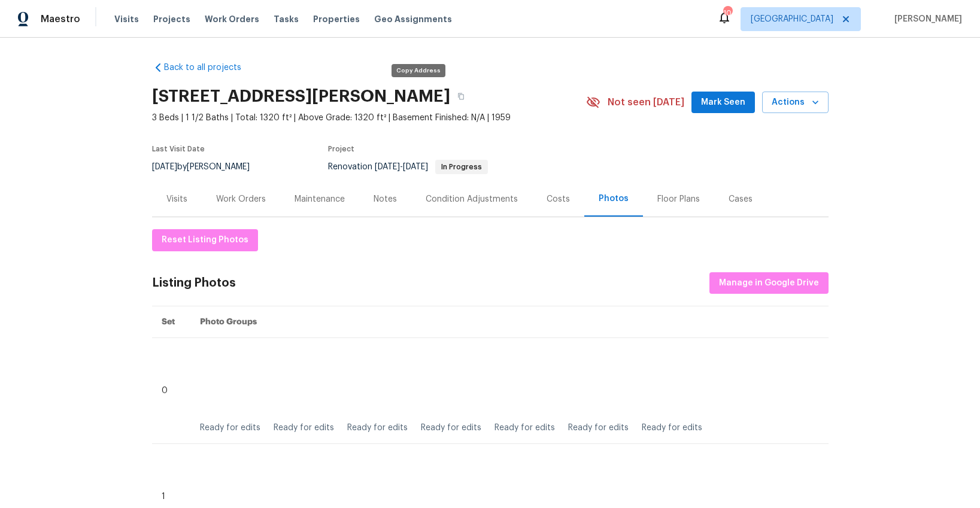 The width and height of the screenshot is (980, 508). What do you see at coordinates (205, 240) in the screenshot?
I see `button: Reset Listing Photos` at bounding box center [205, 240].